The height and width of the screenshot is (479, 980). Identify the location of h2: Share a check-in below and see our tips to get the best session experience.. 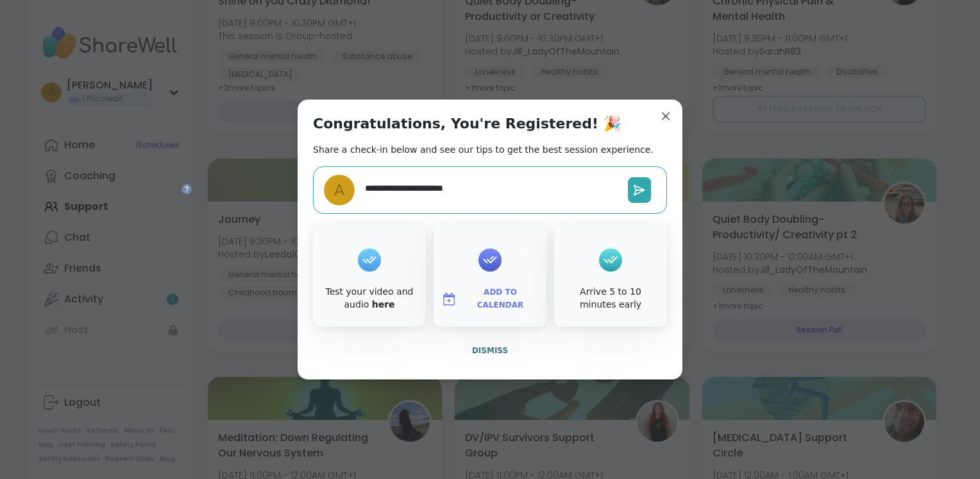
(484, 150).